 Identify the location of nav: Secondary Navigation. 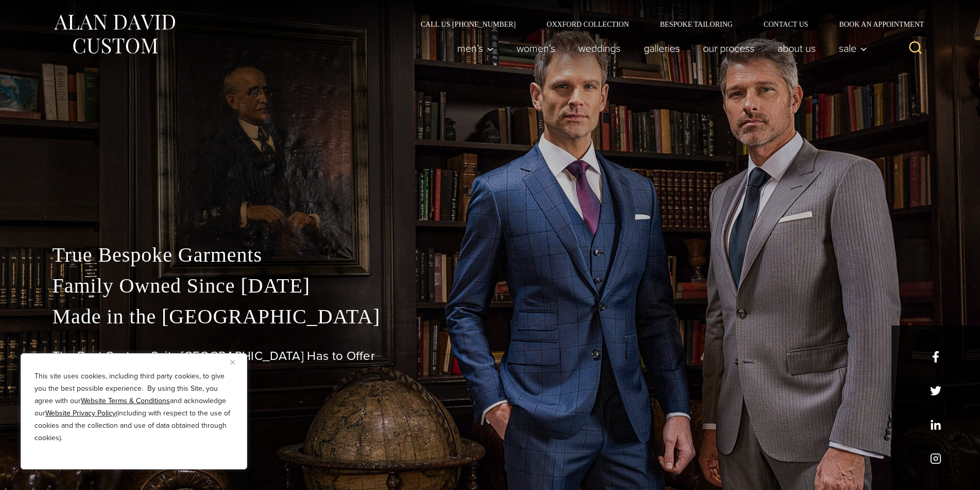
(666, 24).